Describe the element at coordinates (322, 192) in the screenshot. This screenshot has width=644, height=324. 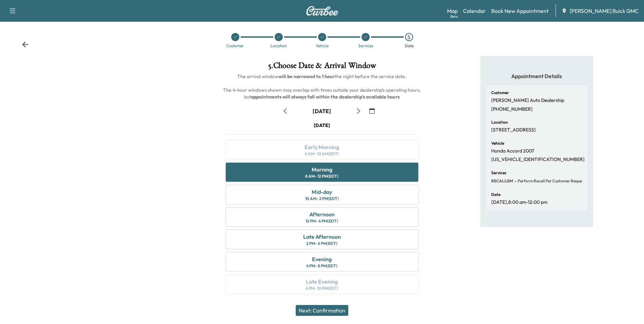
I see `div: Mid-day` at that location.